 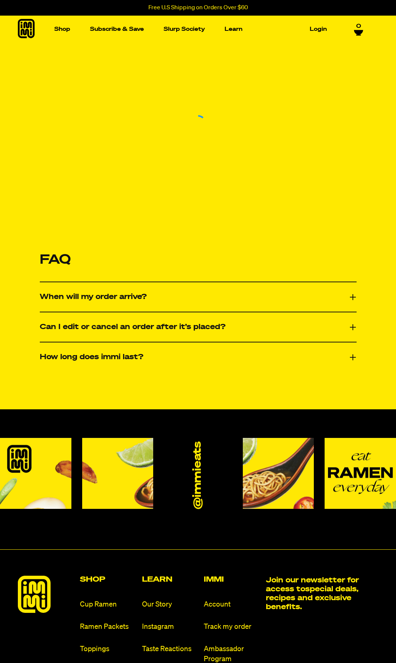 What do you see at coordinates (108, 605) in the screenshot?
I see `a: Cup Ramen` at bounding box center [108, 605].